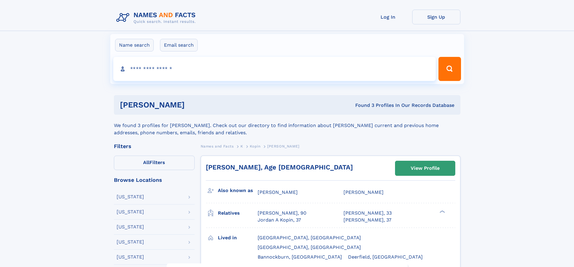 This screenshot has width=574, height=267. I want to click on a: Sign Up, so click(436, 17).